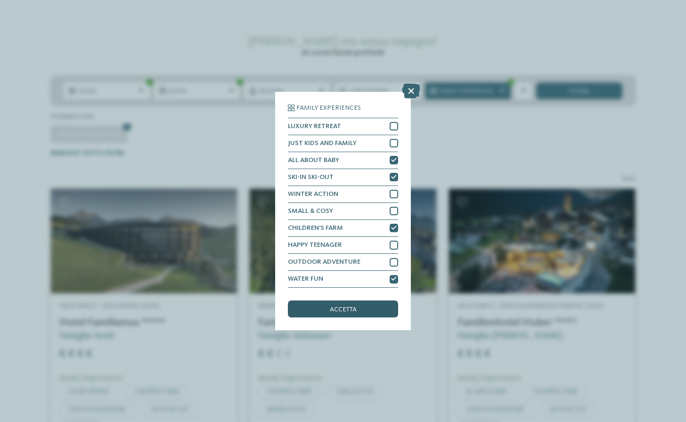  Describe the element at coordinates (313, 194) in the screenshot. I see `span: WINTER ACTION` at that location.